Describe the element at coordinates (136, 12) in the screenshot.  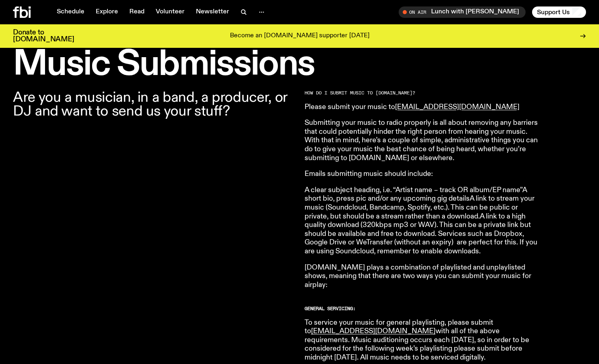
I see `a: Read` at that location.